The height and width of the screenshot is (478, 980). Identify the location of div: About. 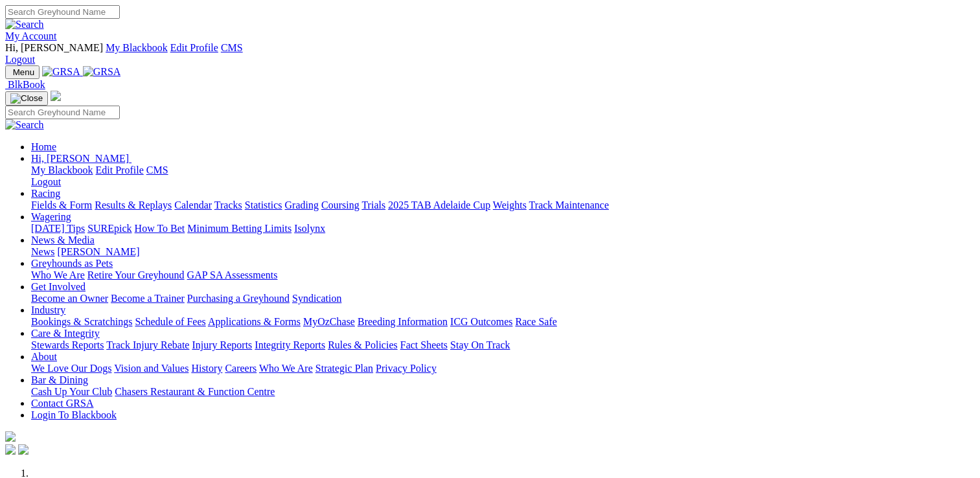
(503, 368).